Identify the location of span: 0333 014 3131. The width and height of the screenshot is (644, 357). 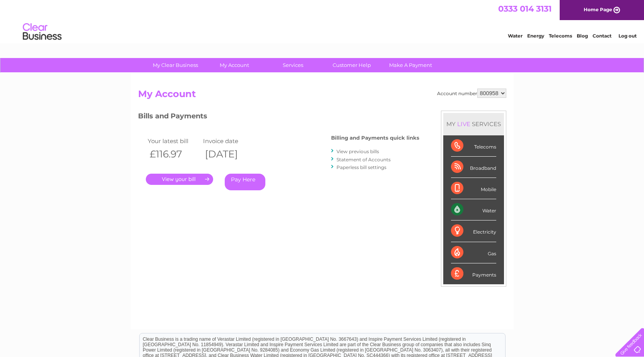
(524, 8).